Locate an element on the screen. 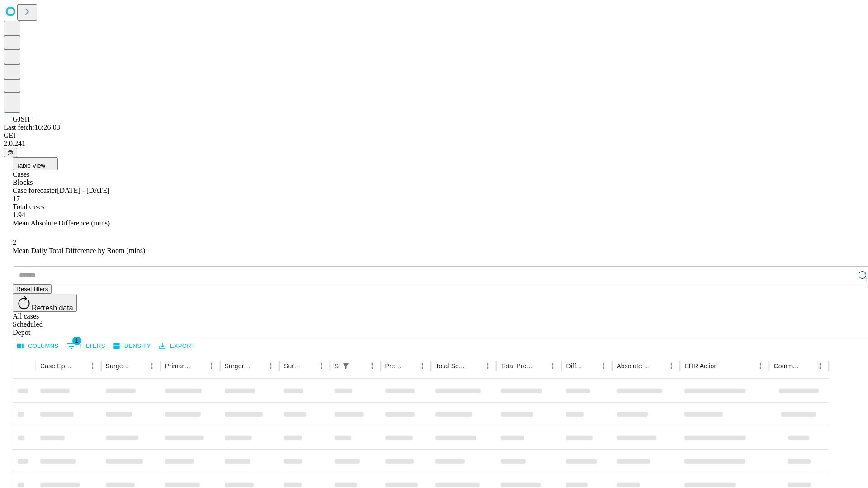 The height and width of the screenshot is (488, 868). div: Total Scheduled Duration is located at coordinates (452, 366).